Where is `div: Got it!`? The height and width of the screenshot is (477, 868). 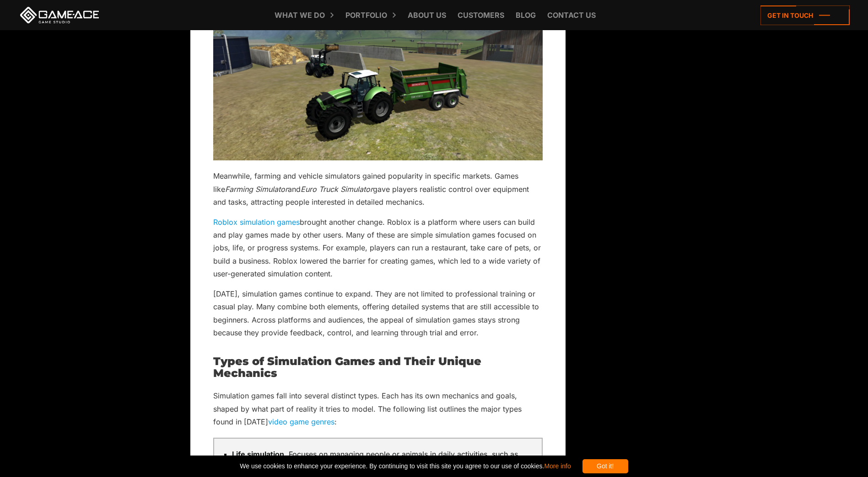
div: Got it! is located at coordinates (605, 466).